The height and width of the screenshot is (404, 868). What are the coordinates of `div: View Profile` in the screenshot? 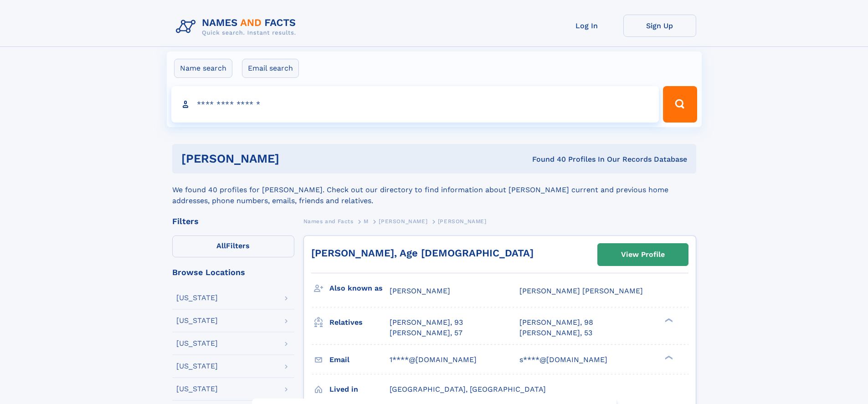 It's located at (643, 255).